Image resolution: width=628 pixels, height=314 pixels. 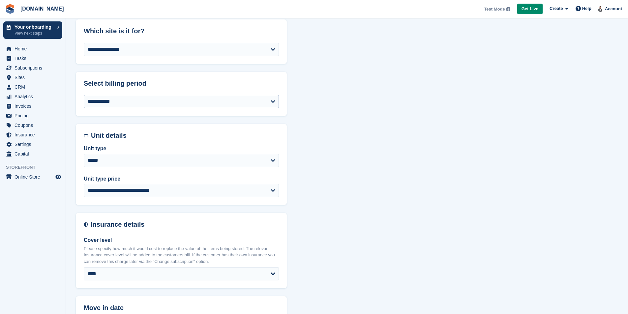 What do you see at coordinates (530, 9) in the screenshot?
I see `span: Get Live` at bounding box center [530, 9].